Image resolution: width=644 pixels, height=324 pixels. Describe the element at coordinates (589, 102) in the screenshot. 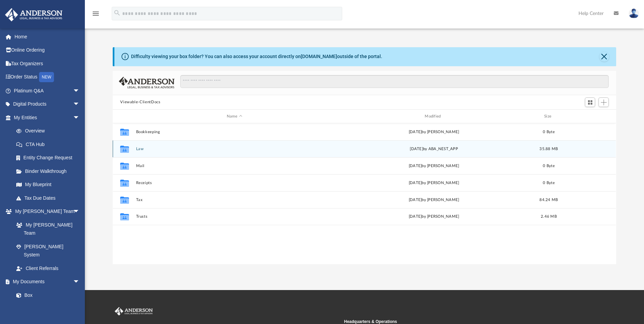

I see `button: Switch to Grid View` at that location.